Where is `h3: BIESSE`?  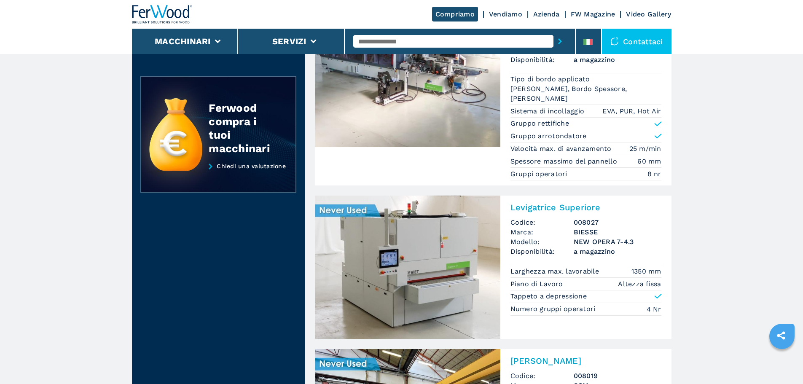 h3: BIESSE is located at coordinates (617, 232).